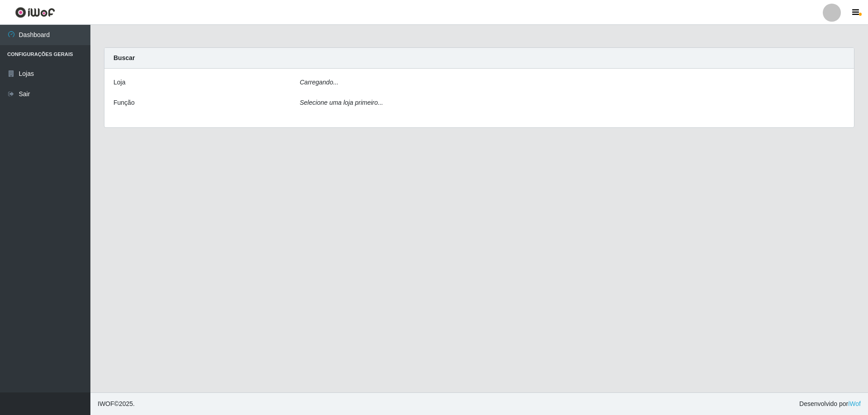 This screenshot has width=868, height=415. I want to click on label: Loja, so click(119, 82).